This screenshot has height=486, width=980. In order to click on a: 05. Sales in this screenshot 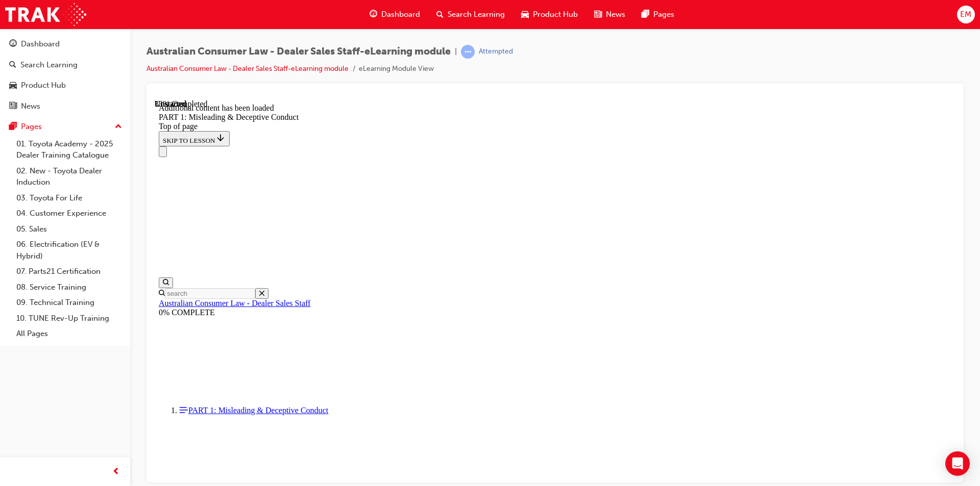, I will do `click(69, 229)`.